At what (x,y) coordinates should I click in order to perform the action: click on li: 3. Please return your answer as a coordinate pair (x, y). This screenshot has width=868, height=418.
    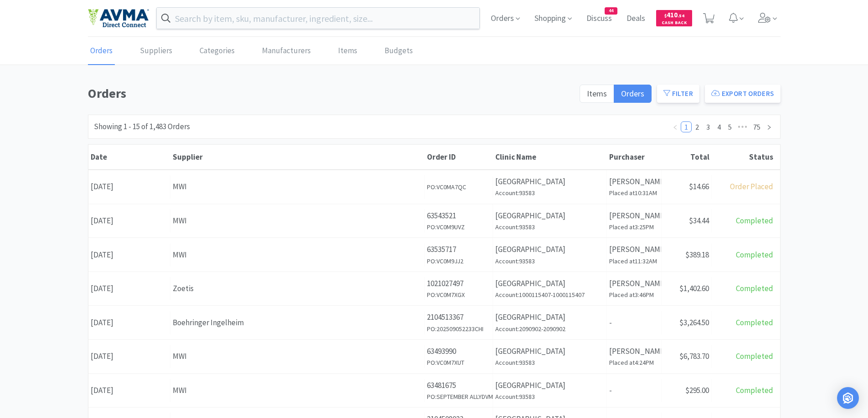
    Looking at the image, I should click on (708, 127).